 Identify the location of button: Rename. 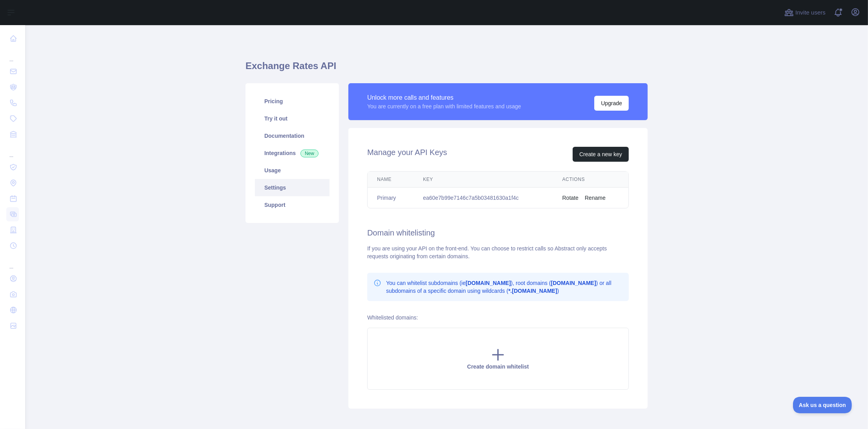
(595, 198).